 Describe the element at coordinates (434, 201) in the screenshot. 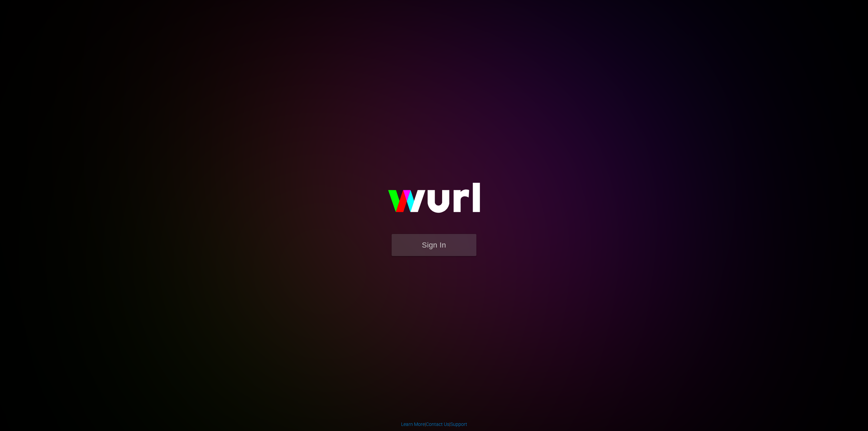

I see `img: wurl-logo-on-black-223613ac3d8ba8fe6dc639794a292ebdb59501304c7dfd60c99c58986ef67473.svg` at that location.